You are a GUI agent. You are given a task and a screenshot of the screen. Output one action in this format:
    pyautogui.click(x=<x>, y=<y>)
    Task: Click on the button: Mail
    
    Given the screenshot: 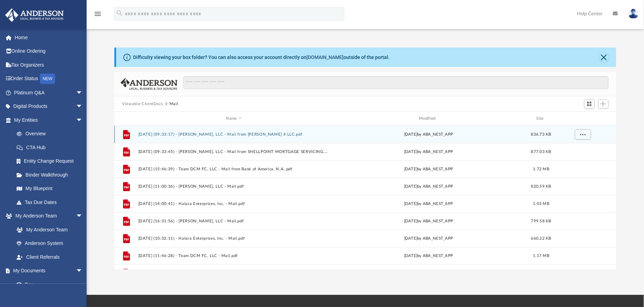 What is the action you would take?
    pyautogui.click(x=174, y=104)
    